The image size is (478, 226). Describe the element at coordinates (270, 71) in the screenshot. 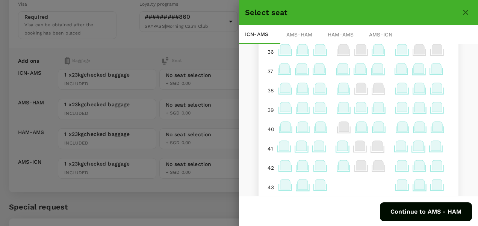

I see `div: 37` at that location.